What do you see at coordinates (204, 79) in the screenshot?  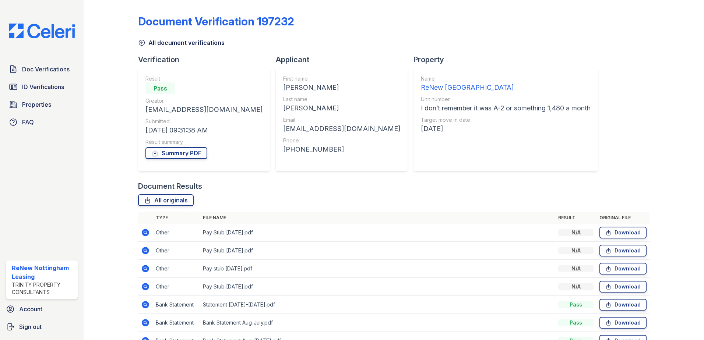 I see `div: Result` at bounding box center [204, 79].